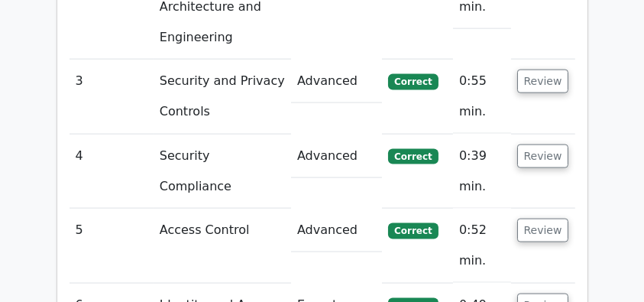 This screenshot has height=302, width=644. Describe the element at coordinates (482, 245) in the screenshot. I see `td: 0:52 min.` at that location.